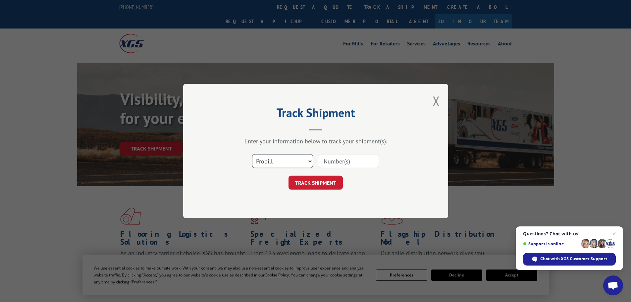 The width and height of the screenshot is (631, 302). Describe the element at coordinates (349, 161) in the screenshot. I see `input: Number(s)` at that location.